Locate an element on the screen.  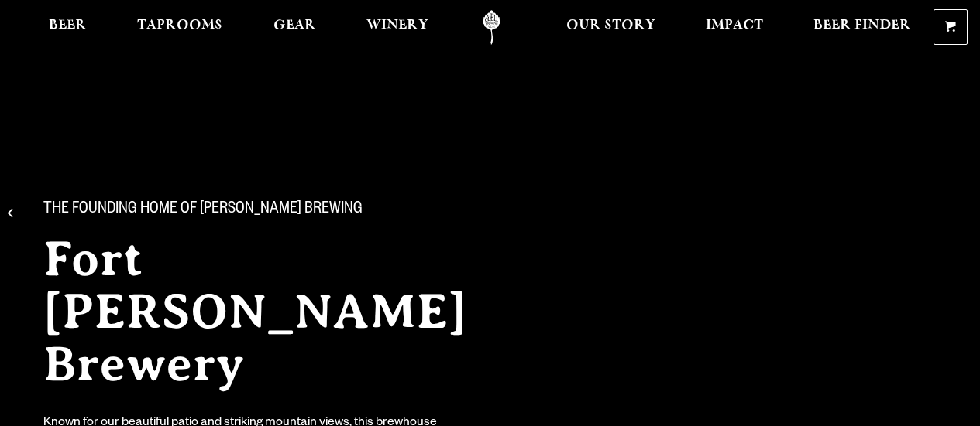
span: Winery is located at coordinates (397, 26).